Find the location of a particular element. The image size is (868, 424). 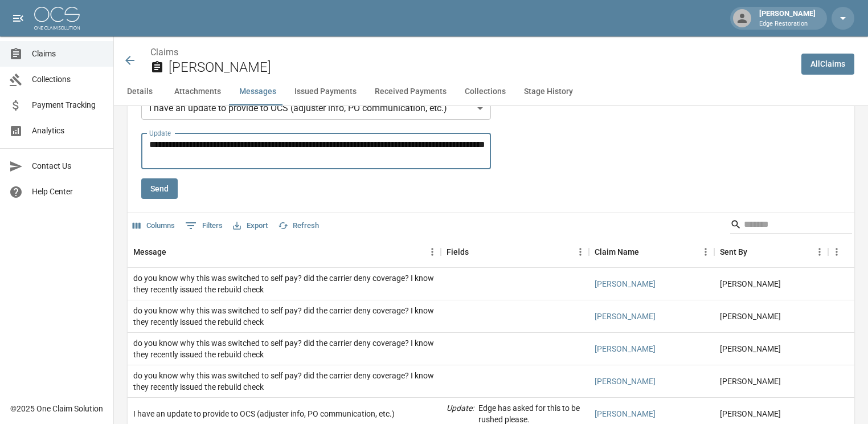

button: Show filters is located at coordinates (204, 226).